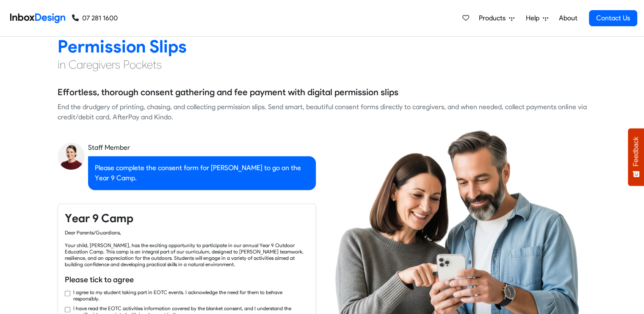 This screenshot has height=314, width=644. Describe the element at coordinates (322, 46) in the screenshot. I see `h2: Permission Slips` at that location.